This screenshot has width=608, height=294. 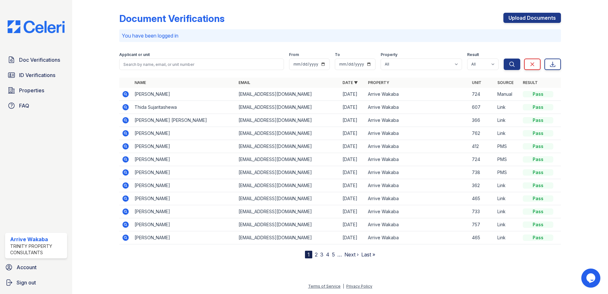 What do you see at coordinates (532, 18) in the screenshot?
I see `a: Upload Documents` at bounding box center [532, 18].